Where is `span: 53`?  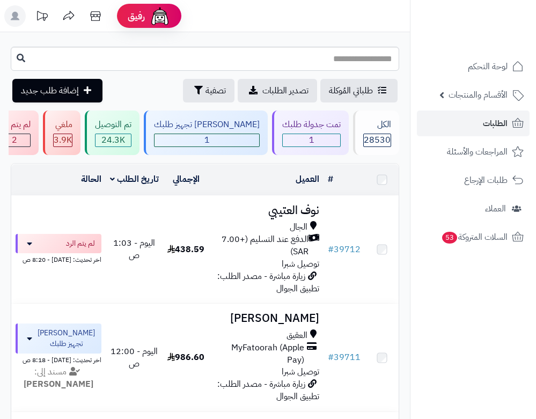 span: 53 is located at coordinates (449, 237).